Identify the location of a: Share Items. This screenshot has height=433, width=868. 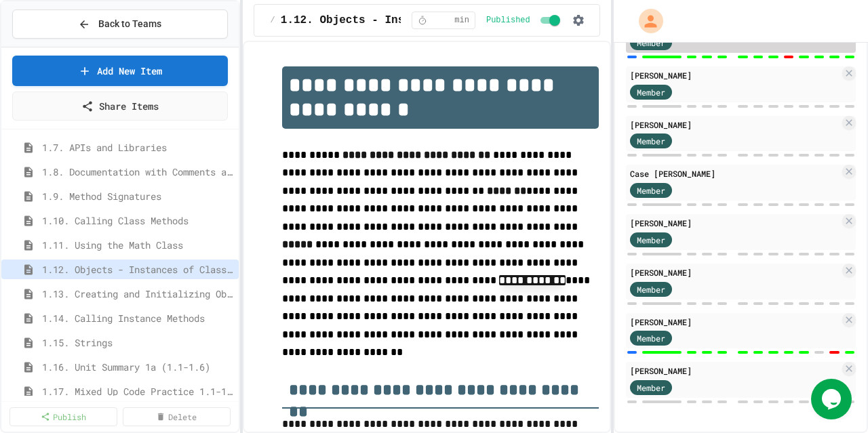
(120, 105).